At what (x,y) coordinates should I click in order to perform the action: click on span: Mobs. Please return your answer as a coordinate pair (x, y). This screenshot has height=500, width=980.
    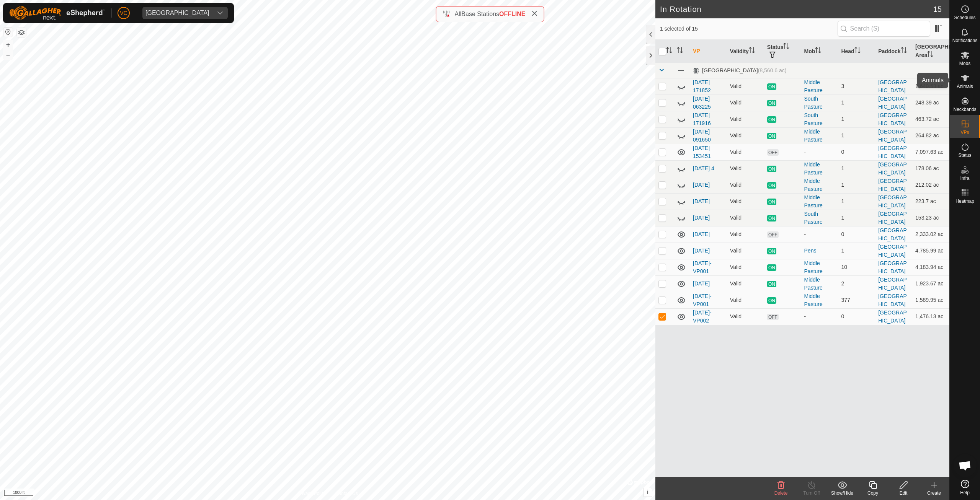
    Looking at the image, I should click on (964, 63).